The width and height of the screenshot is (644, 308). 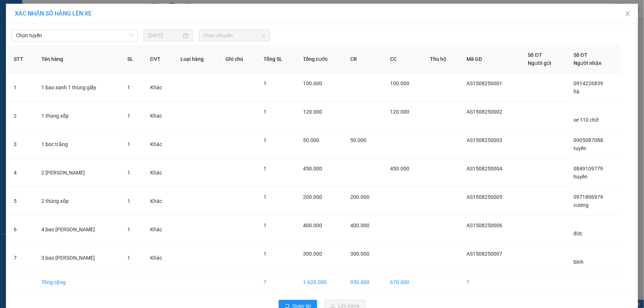 What do you see at coordinates (491, 59) in the screenshot?
I see `th: Mã GD` at bounding box center [491, 59].